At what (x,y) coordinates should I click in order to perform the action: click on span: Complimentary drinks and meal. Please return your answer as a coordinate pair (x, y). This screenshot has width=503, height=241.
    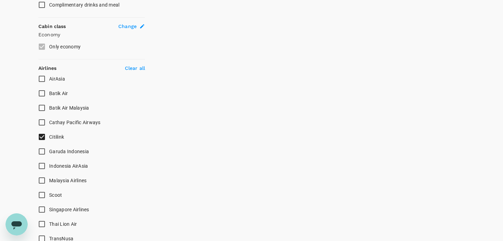
    Looking at the image, I should click on (84, 5).